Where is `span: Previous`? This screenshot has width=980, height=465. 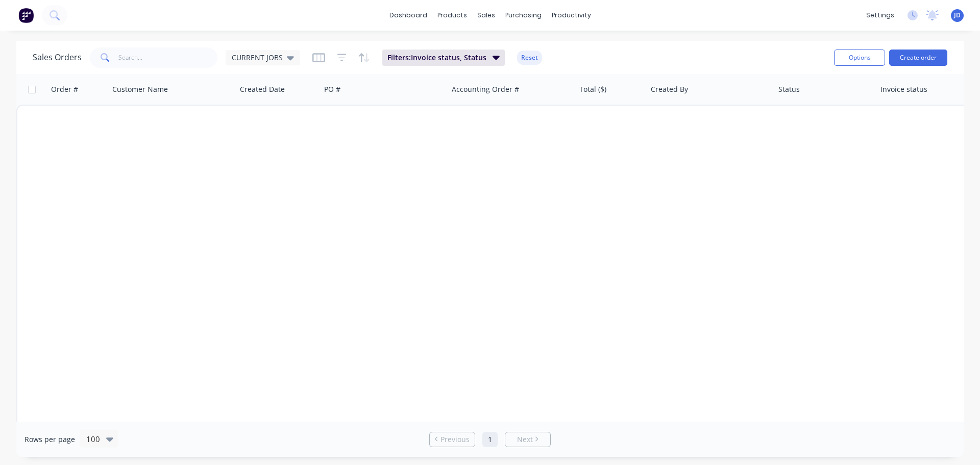 span: Previous is located at coordinates (454, 439).